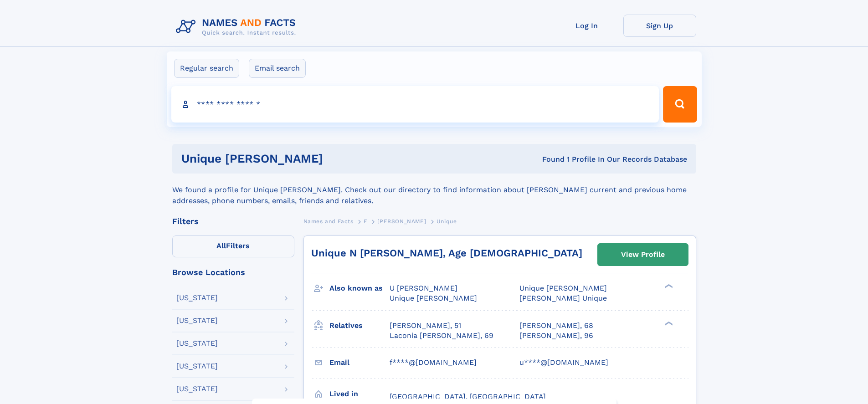 This screenshot has height=404, width=868. Describe the element at coordinates (643, 255) in the screenshot. I see `div: View Profile` at that location.